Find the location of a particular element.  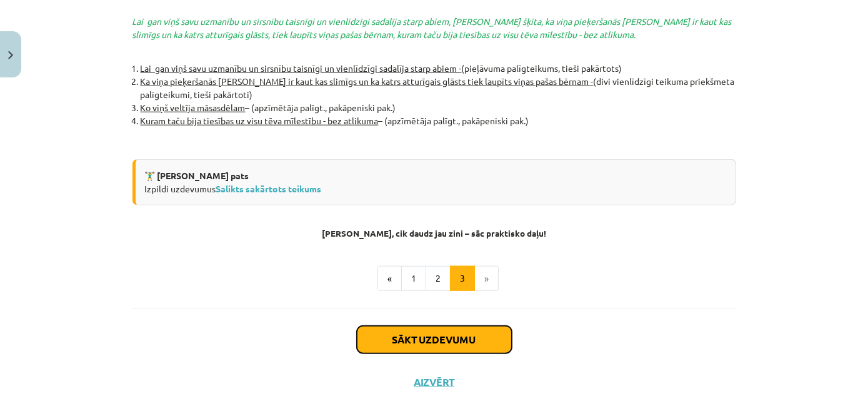

button: Aizvērt is located at coordinates (434, 383).